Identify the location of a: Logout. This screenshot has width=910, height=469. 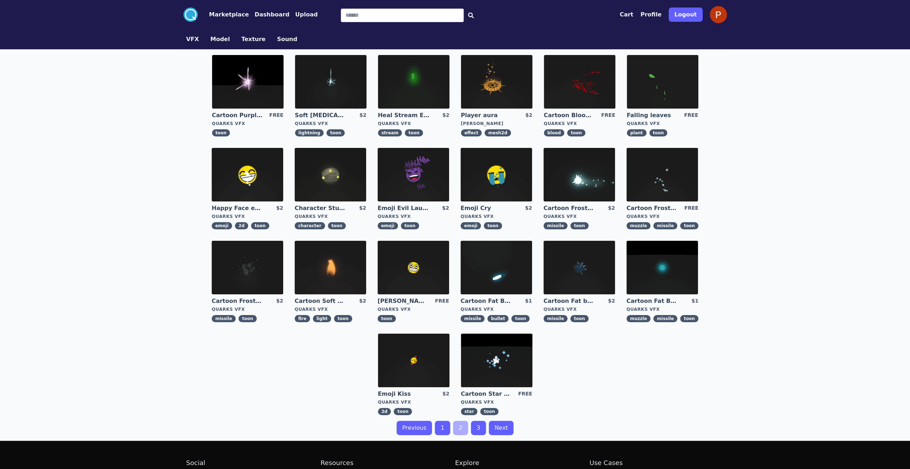
(685, 15).